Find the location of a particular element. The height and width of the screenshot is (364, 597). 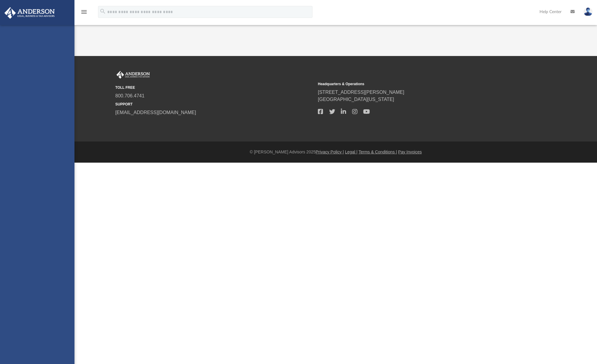

a: 800.706.4741 is located at coordinates (130, 95).